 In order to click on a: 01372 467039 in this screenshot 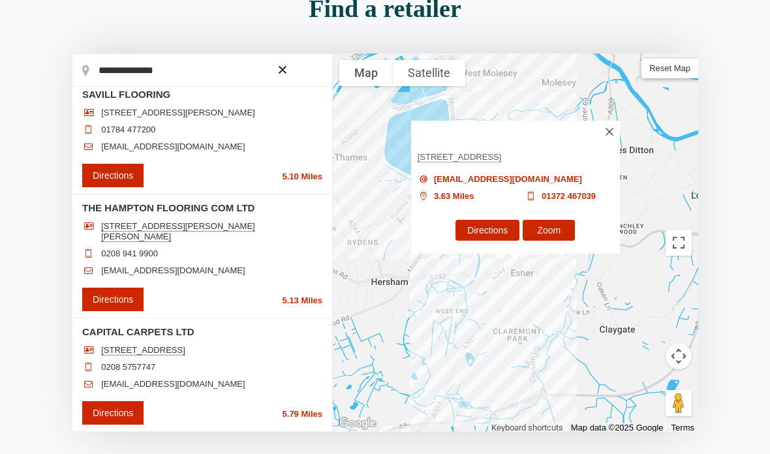, I will do `click(569, 197)`.